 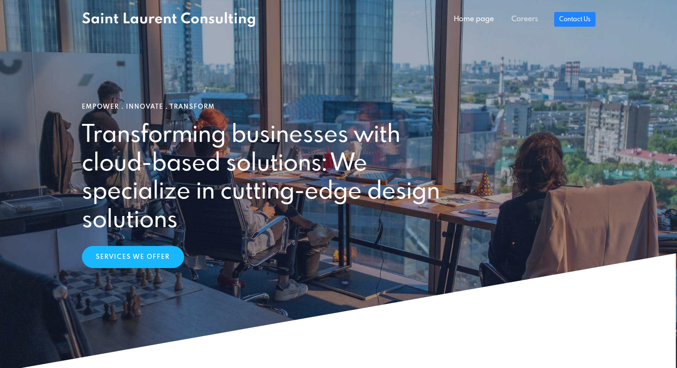 I want to click on a: Home page, so click(x=474, y=19).